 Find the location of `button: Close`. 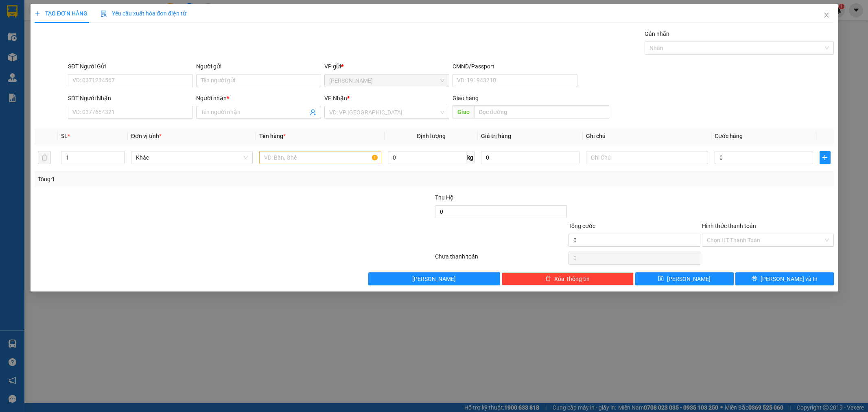

button: Close is located at coordinates (826, 16).